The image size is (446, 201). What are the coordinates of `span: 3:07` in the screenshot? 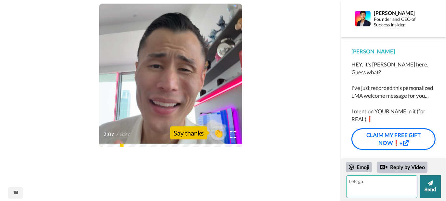 It's located at (109, 134).